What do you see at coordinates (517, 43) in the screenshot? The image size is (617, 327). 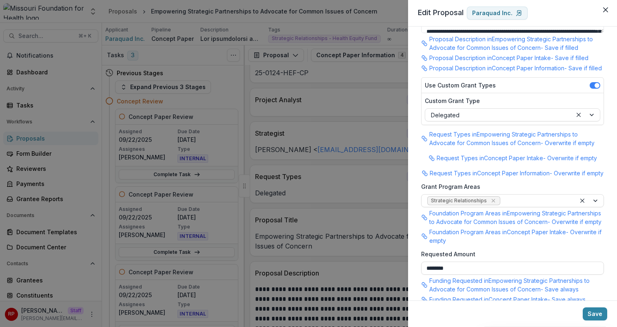 I see `p: Proposal Description in Empowering Strategic Partnerships to Advocate for Common Issues of Concer...` at bounding box center [517, 43].